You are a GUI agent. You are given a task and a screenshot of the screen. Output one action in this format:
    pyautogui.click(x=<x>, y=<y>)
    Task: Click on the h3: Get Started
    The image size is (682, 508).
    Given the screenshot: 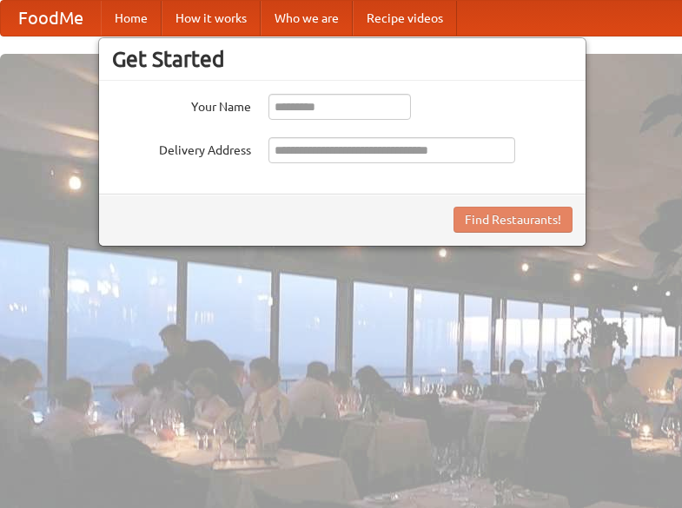 What is the action you would take?
    pyautogui.click(x=342, y=59)
    